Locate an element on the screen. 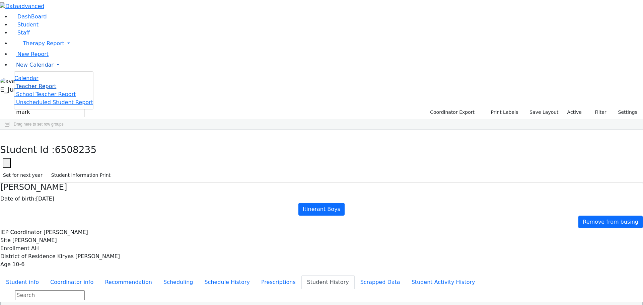 The width and height of the screenshot is (643, 305). label: IEP Coordinator is located at coordinates (21, 232).